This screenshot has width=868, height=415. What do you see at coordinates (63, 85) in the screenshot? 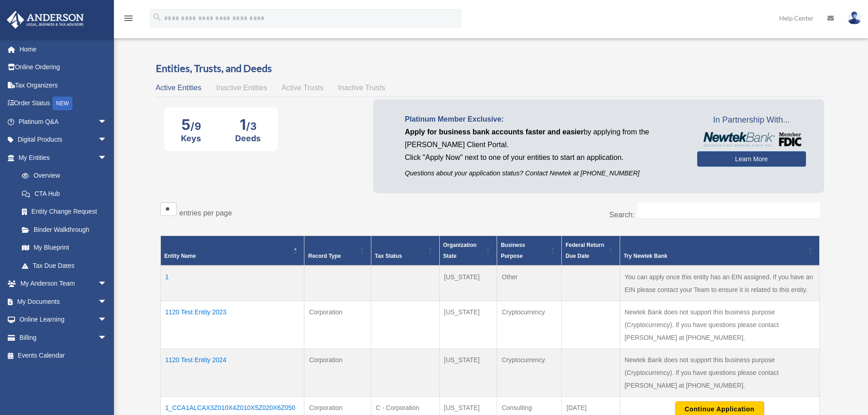
I see `a: Tax Organizers` at bounding box center [63, 85].